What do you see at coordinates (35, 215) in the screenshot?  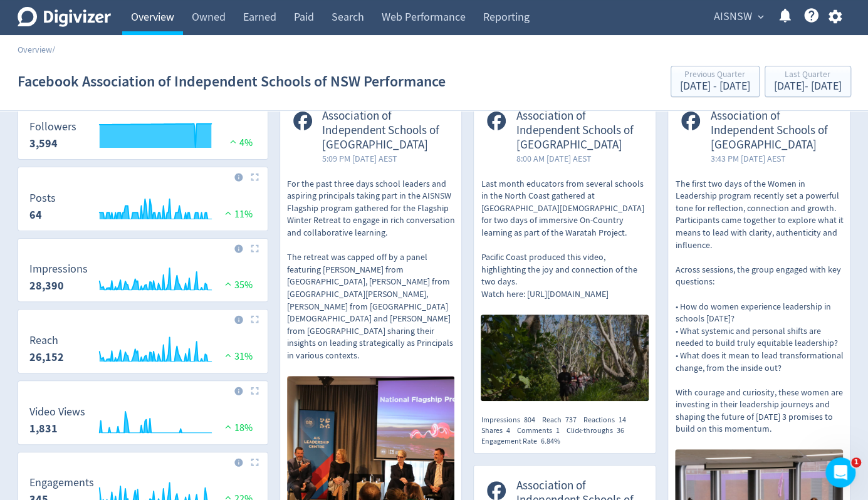 I see `strong: 64` at bounding box center [35, 215].